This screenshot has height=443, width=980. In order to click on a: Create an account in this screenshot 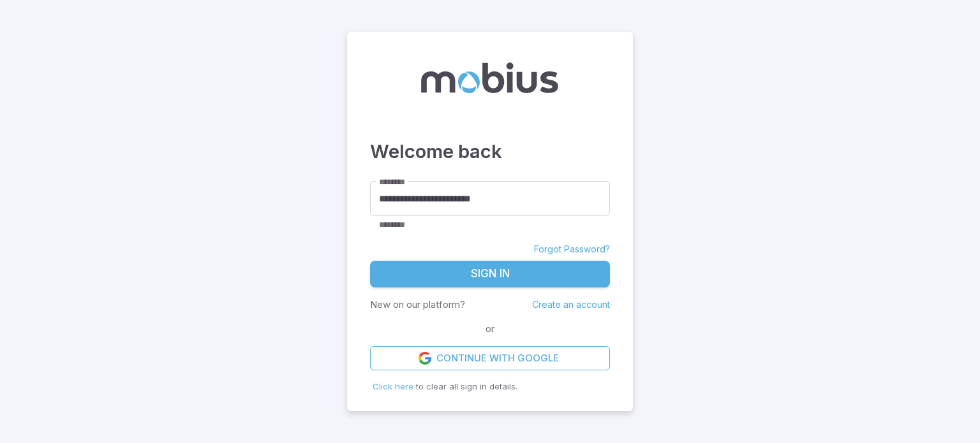, I will do `click(571, 304)`.